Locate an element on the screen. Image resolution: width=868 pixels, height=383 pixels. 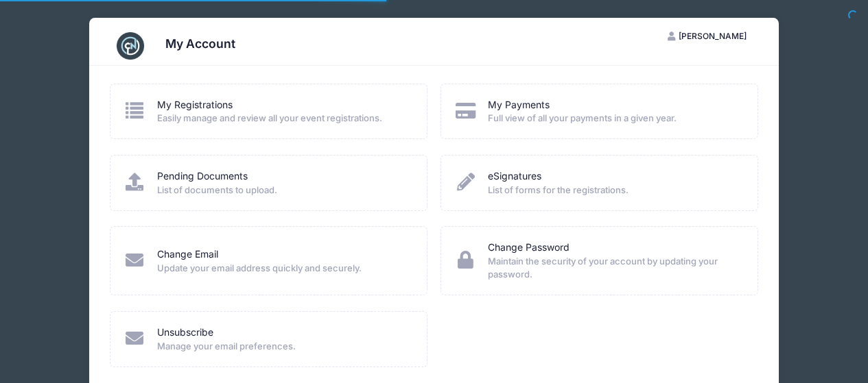
a: My Registrations is located at coordinates (195, 105).